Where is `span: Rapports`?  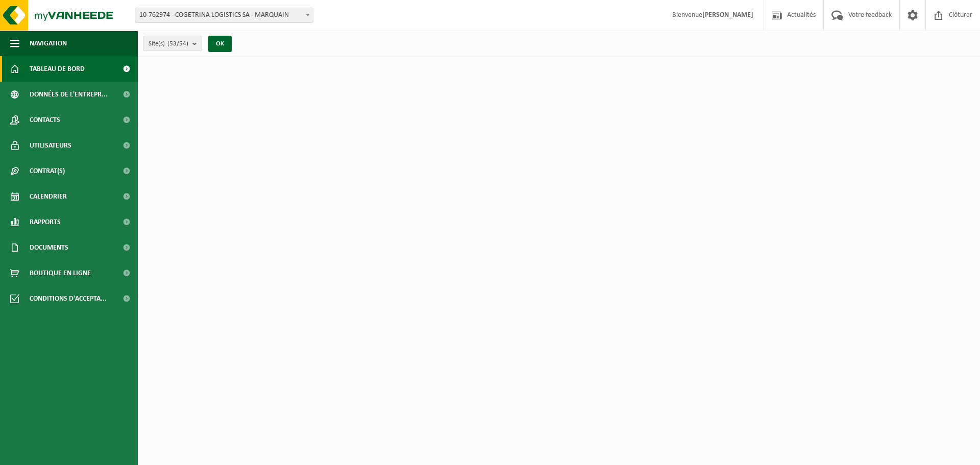 span: Rapports is located at coordinates (45, 222).